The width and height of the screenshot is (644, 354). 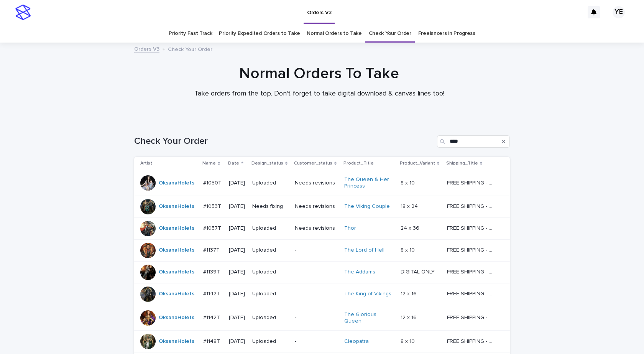 I want to click on p: Customer_status, so click(x=313, y=163).